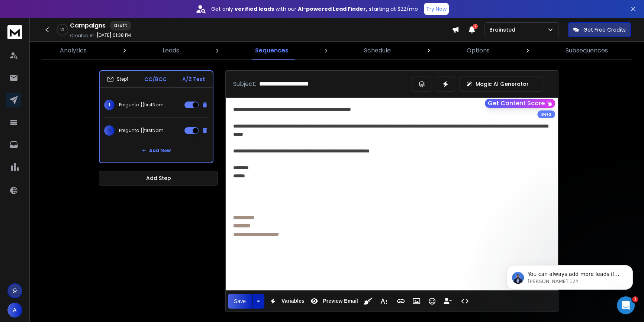 The image size is (644, 322). Describe the element at coordinates (401, 301) in the screenshot. I see `button: Insert Link (Ctrl+K)` at that location.